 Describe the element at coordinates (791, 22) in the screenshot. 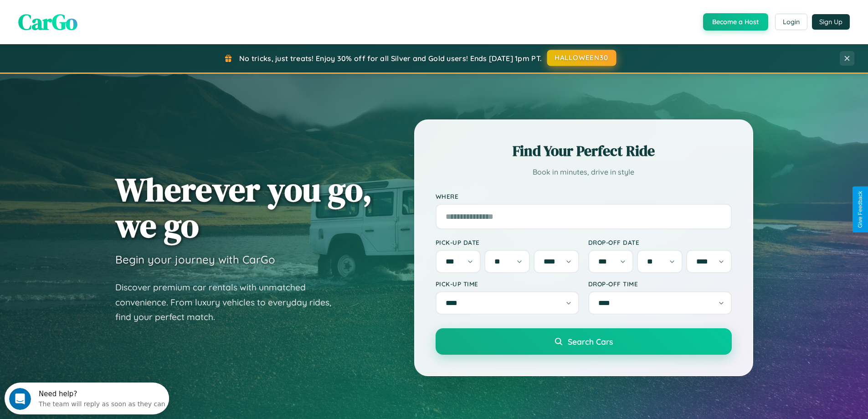

I see `button: Login` at that location.